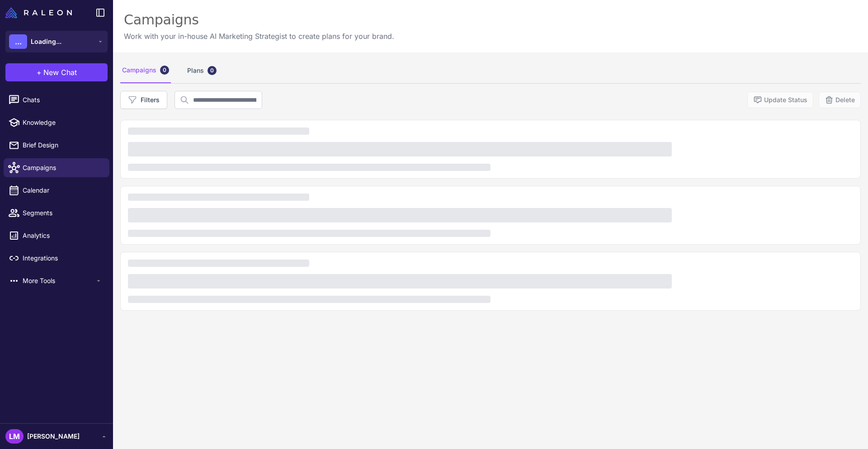 The image size is (868, 449). What do you see at coordinates (57, 100) in the screenshot?
I see `a: Chats` at bounding box center [57, 100].